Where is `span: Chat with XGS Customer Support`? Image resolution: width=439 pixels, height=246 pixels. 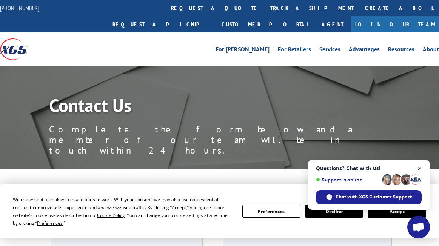 span: Chat with XGS Customer Support is located at coordinates (374, 197).